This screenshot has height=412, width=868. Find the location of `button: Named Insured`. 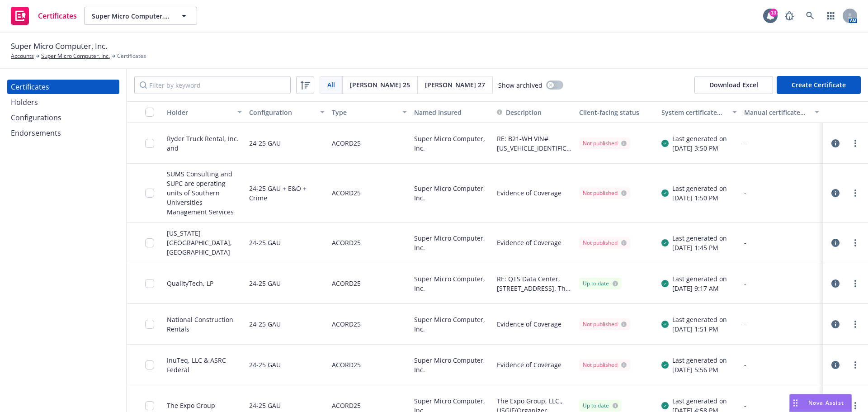

button: Named Insured is located at coordinates (451, 112).